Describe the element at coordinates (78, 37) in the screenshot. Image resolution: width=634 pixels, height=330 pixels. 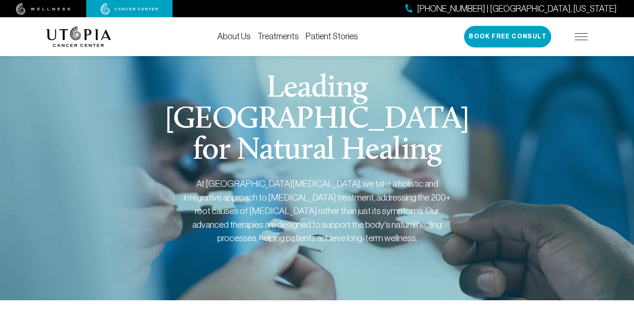
I see `img: logo` at that location.